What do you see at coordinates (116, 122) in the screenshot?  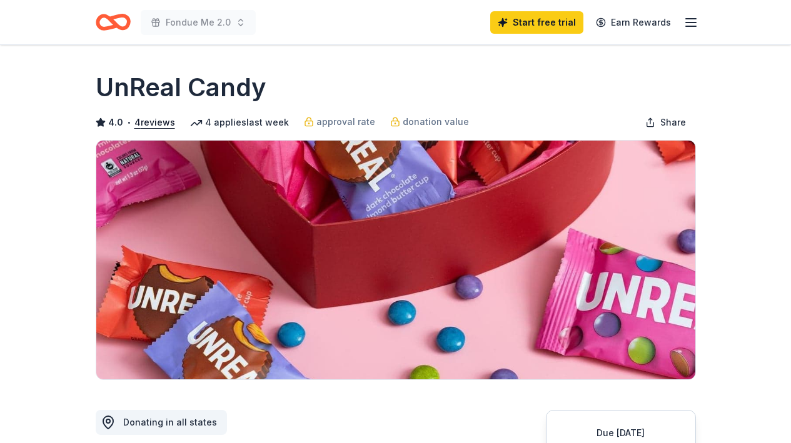 I see `span: 4.0` at bounding box center [116, 122].